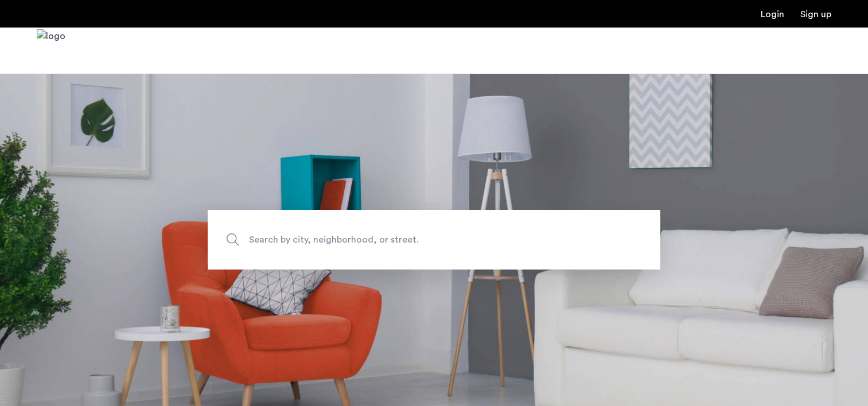 The width and height of the screenshot is (868, 406). I want to click on a: Registration, so click(815, 15).